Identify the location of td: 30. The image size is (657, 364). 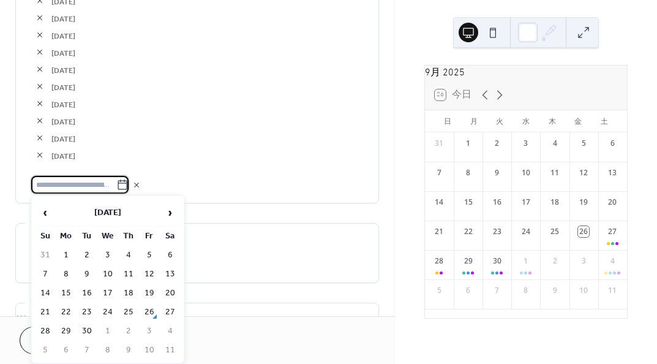
(87, 331).